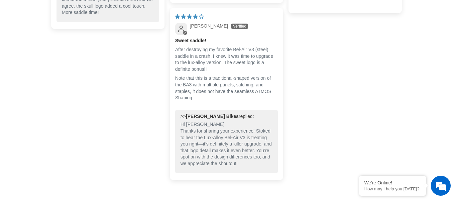 The image size is (454, 199). Describe the element at coordinates (117, 11) in the screenshot. I see `div: Minimize live chat window` at that location.